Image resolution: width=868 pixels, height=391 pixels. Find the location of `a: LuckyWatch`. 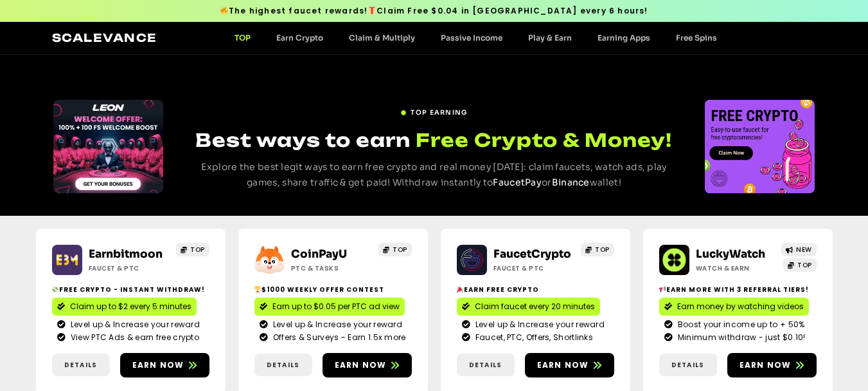

a: LuckyWatch is located at coordinates (731, 253).